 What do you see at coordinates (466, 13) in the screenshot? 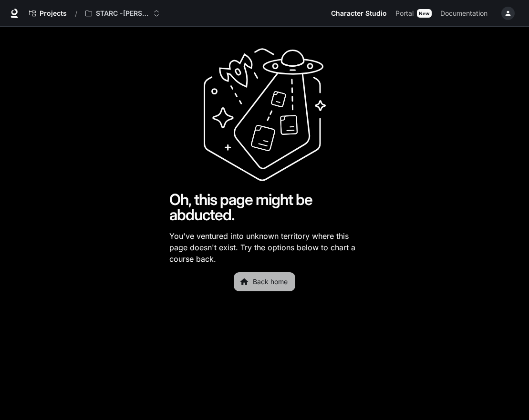
I see `a: Documentation` at bounding box center [466, 13].